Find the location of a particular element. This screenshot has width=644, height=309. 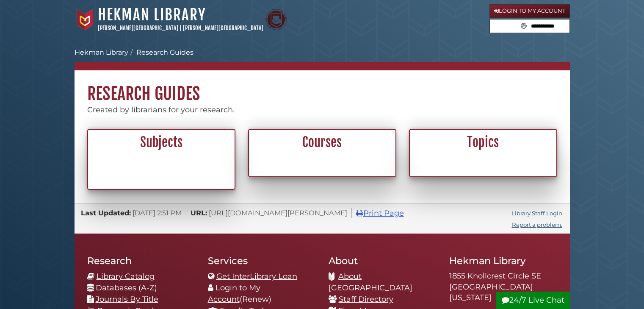

h2: Research is located at coordinates (141, 261).